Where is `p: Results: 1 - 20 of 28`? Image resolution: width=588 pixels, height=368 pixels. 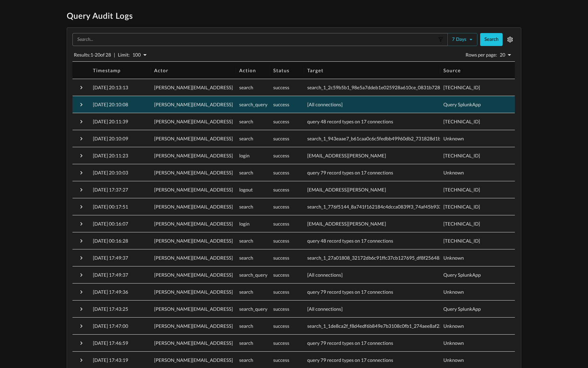 p: Results: 1 - 20 of 28 is located at coordinates (92, 55).